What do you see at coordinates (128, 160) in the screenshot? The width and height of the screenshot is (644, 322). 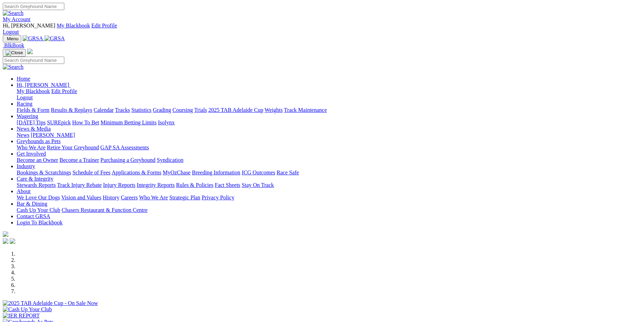 I see `a: Purchasing a Greyhound` at bounding box center [128, 160].